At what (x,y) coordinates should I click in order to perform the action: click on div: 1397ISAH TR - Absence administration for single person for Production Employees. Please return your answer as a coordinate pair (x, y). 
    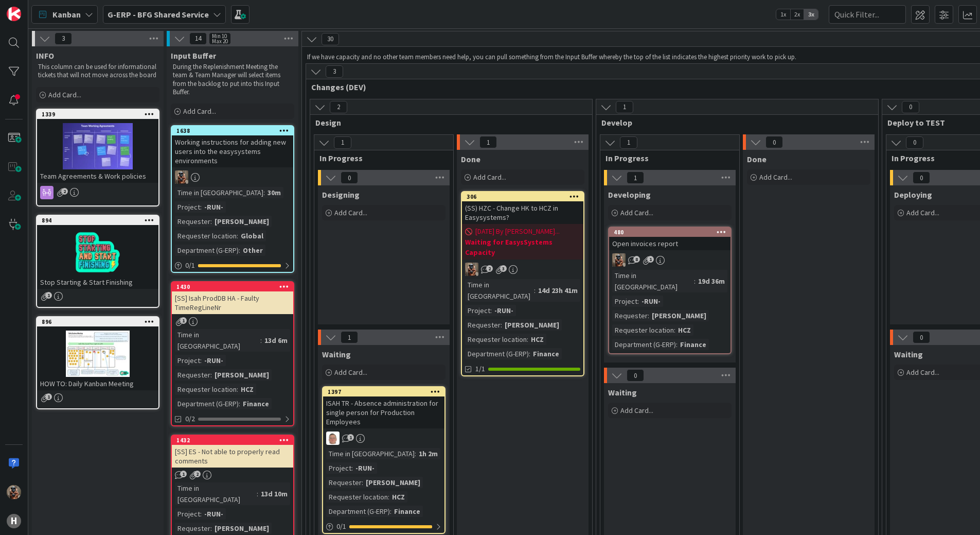
    Looking at the image, I should click on (384, 408).